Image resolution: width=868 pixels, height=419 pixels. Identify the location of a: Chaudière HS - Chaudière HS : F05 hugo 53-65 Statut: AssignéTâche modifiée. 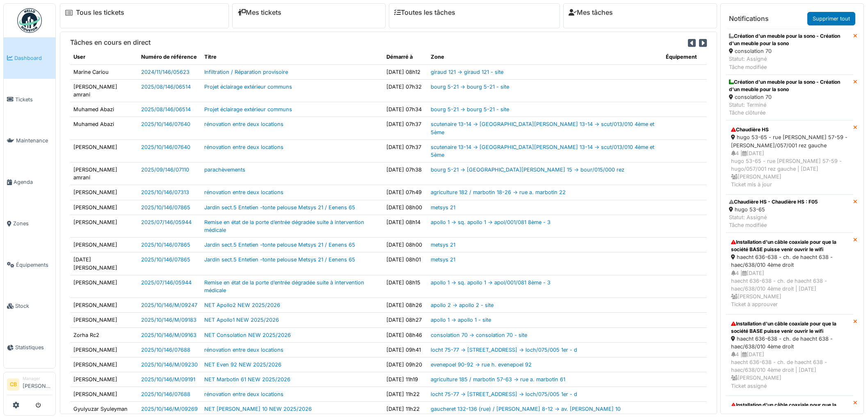
(790, 214).